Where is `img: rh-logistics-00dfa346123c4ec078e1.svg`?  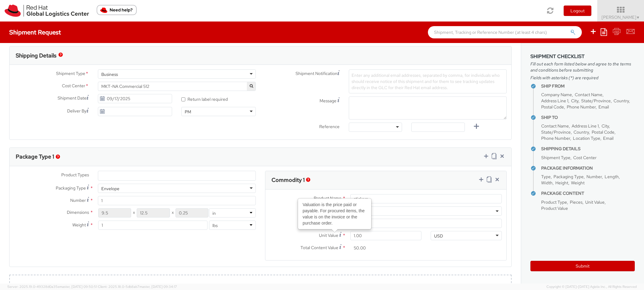 img: rh-logistics-00dfa346123c4ec078e1.svg is located at coordinates (47, 11).